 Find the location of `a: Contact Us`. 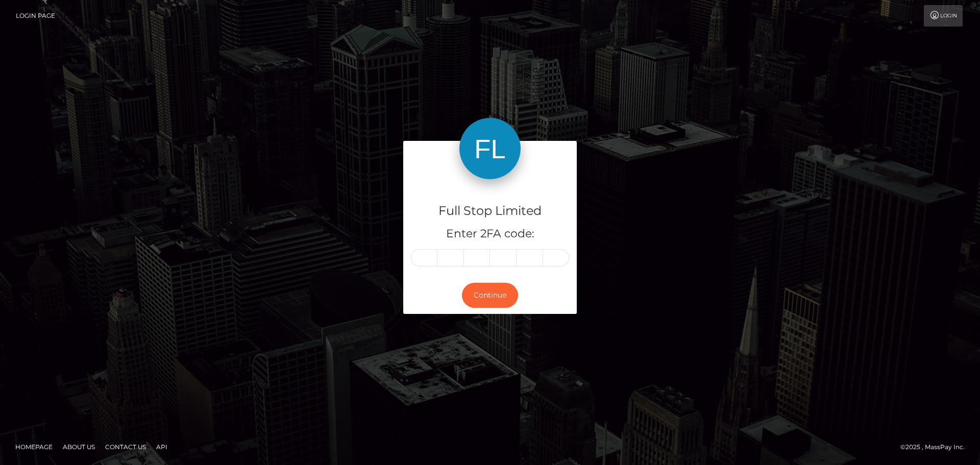

a: Contact Us is located at coordinates (126, 446).